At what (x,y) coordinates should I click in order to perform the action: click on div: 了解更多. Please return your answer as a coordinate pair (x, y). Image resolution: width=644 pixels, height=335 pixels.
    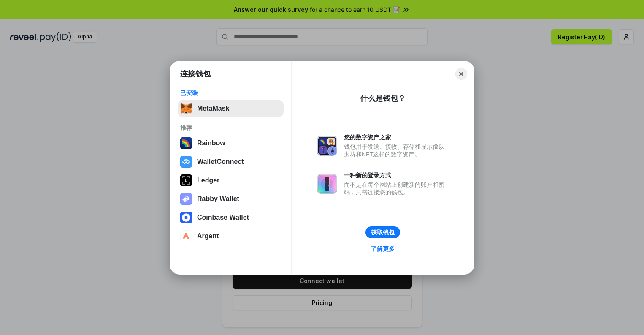
    Looking at the image, I should click on (383, 248).